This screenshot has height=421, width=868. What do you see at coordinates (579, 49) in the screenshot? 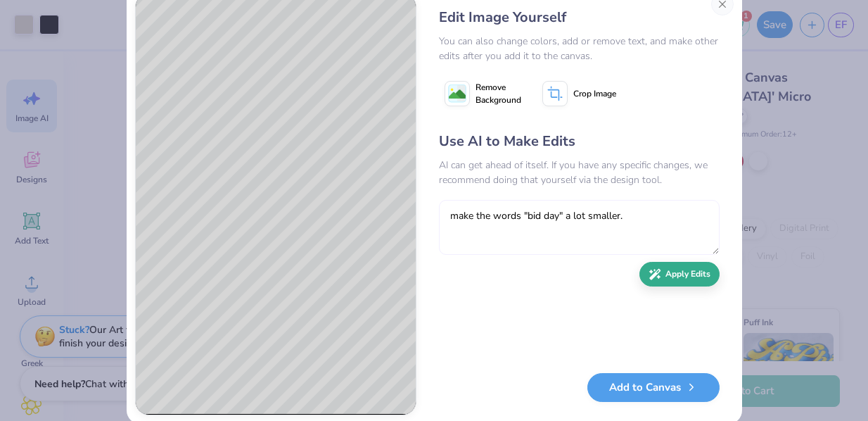
I see `div: You can also change colors, add or remove text, and make other edits after you add it to the canvas.` at bounding box center [579, 49].